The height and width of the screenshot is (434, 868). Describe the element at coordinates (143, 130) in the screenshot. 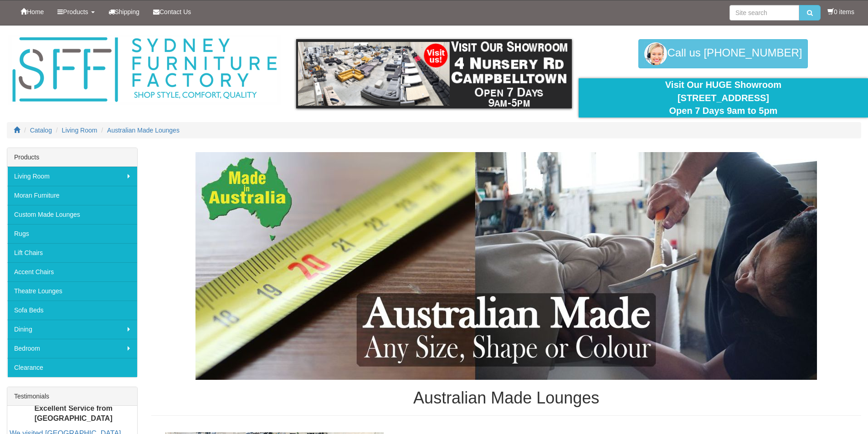

I see `a: Australian Made Lounges` at that location.